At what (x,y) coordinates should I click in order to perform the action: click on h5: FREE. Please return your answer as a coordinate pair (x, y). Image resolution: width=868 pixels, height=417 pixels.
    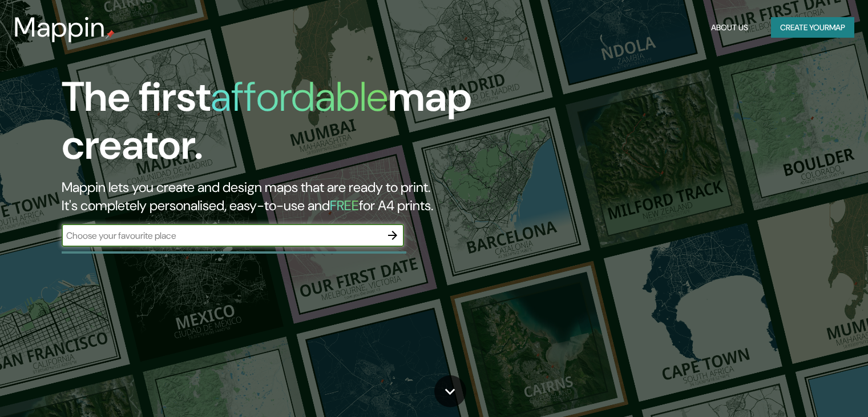
    Looking at the image, I should click on (344, 205).